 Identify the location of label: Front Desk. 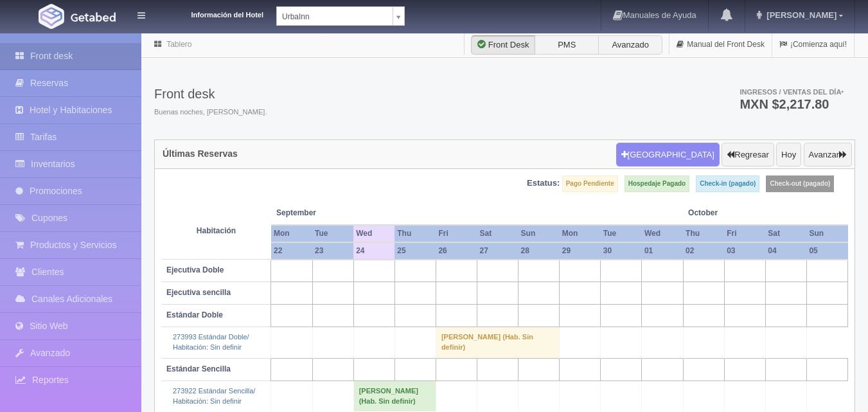
(503, 45).